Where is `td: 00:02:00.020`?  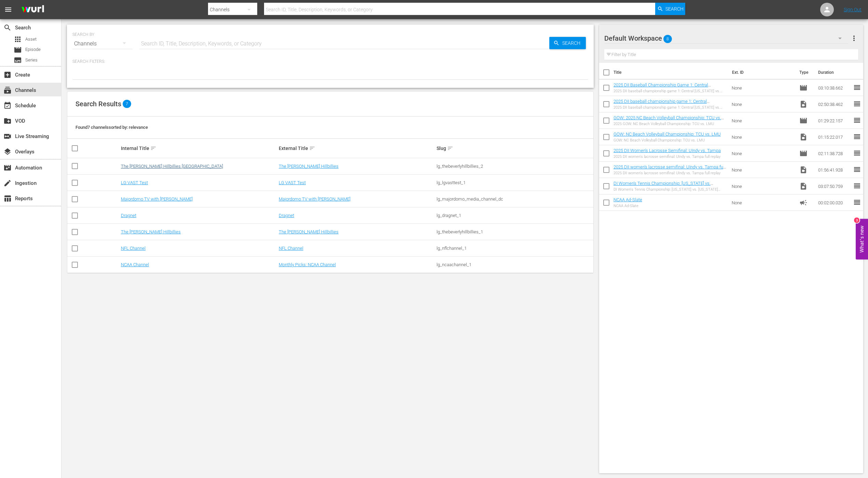
td: 00:02:00.020 is located at coordinates (834, 203).